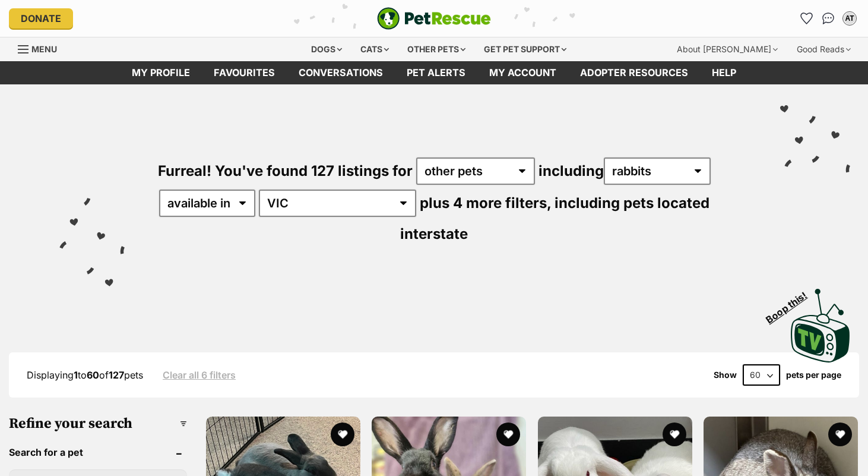  Describe the element at coordinates (828, 18) in the screenshot. I see `img: chat-41dd97257d64d25036548639549fe6c8038ab92f7586957e7f3b1b290dea8141.svg` at that location.